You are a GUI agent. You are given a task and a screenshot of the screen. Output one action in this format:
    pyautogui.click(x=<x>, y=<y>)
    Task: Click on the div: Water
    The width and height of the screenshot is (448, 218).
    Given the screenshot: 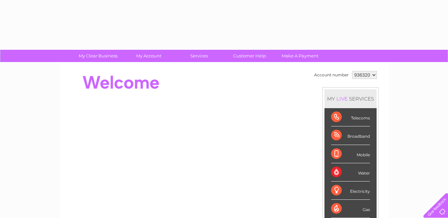 What is the action you would take?
    pyautogui.click(x=350, y=172)
    